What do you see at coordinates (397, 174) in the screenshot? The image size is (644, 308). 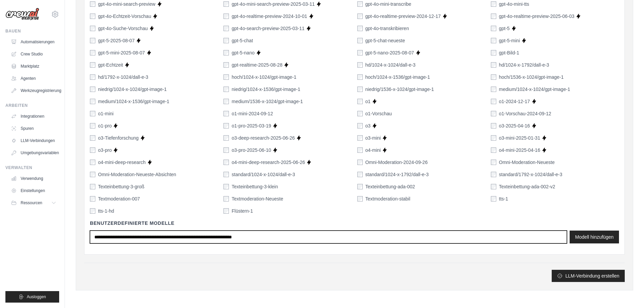 I see `font: standard/1024-x-1792/dall-e-3` at bounding box center [397, 174].